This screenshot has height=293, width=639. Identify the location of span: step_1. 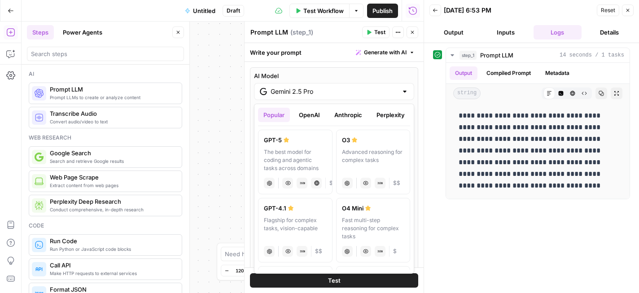
(468, 55).